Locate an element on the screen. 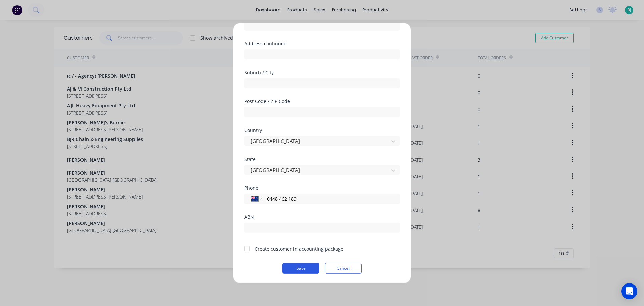 The height and width of the screenshot is (306, 644). div: Phone is located at coordinates (322, 188).